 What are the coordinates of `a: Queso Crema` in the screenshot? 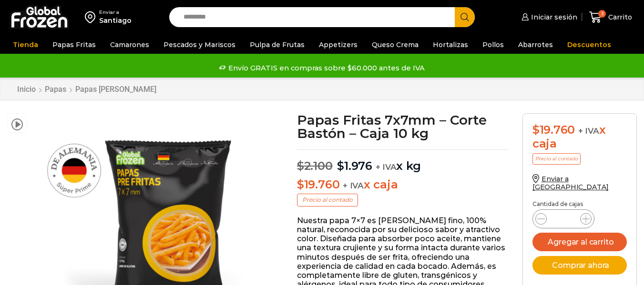 It's located at (395, 45).